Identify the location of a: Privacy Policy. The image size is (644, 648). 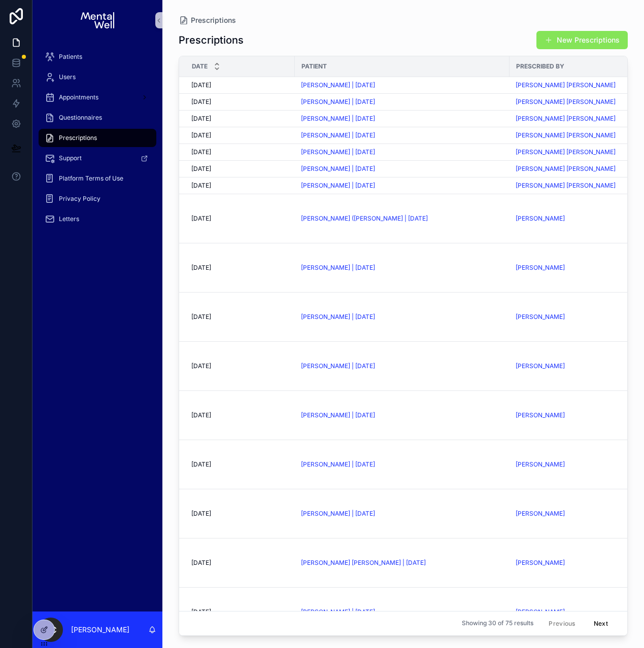
(98, 199).